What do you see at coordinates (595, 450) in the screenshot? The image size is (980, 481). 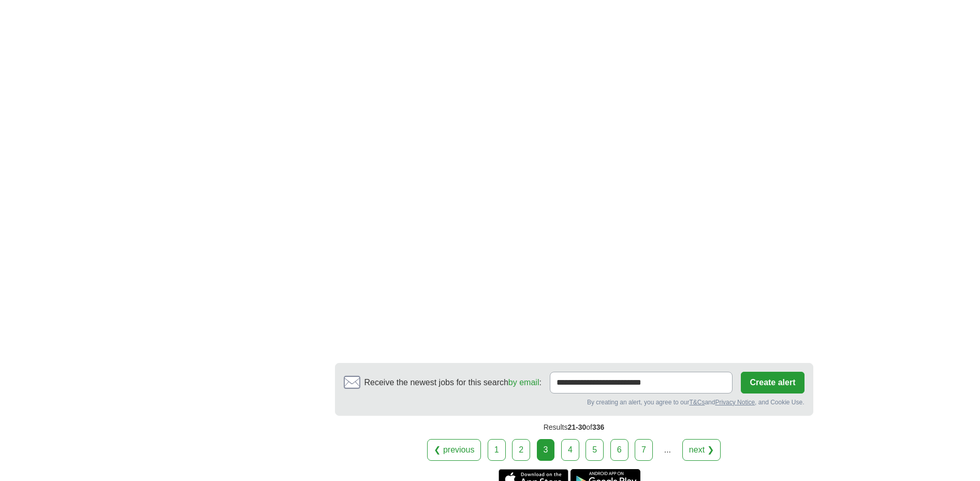 I see `a: 5` at bounding box center [595, 450].